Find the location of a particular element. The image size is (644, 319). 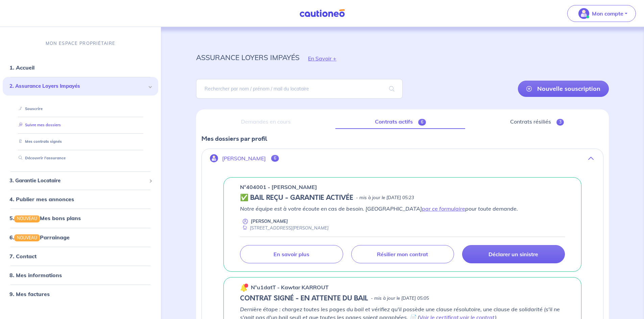

a: Suivre mes dossiers is located at coordinates (38, 125).